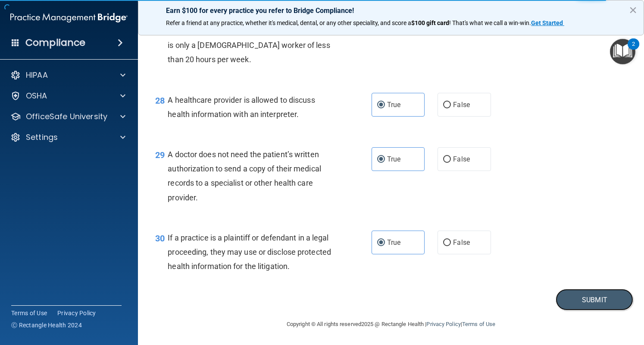 The image size is (644, 345). What do you see at coordinates (547, 23) in the screenshot?
I see `strong: Get Started` at bounding box center [547, 23].